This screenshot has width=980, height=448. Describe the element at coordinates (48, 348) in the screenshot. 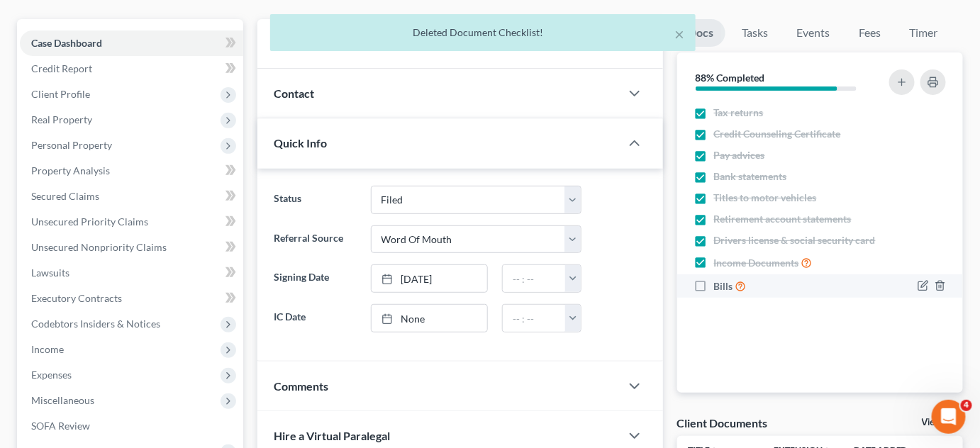

I see `span: Income` at that location.